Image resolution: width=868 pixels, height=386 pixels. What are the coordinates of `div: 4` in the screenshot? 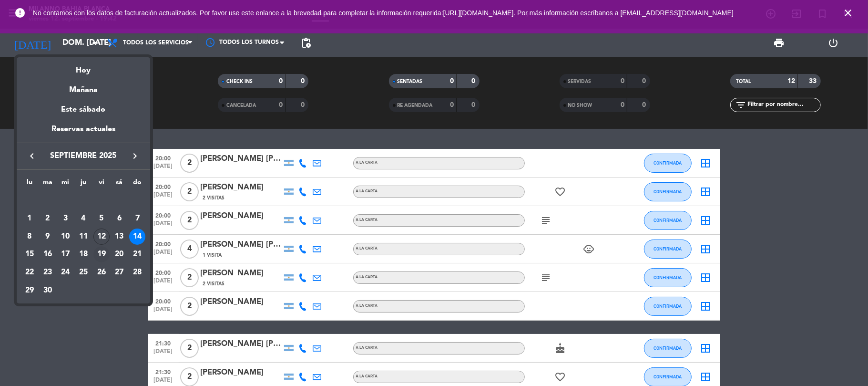 It's located at (83, 218).